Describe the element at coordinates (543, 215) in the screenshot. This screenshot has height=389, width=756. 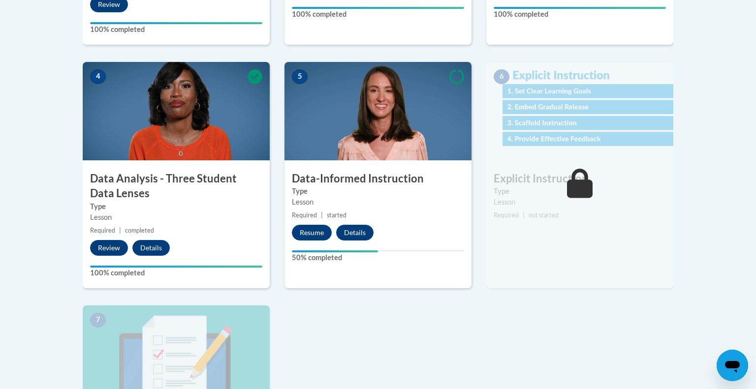
I see `span: not started` at that location.